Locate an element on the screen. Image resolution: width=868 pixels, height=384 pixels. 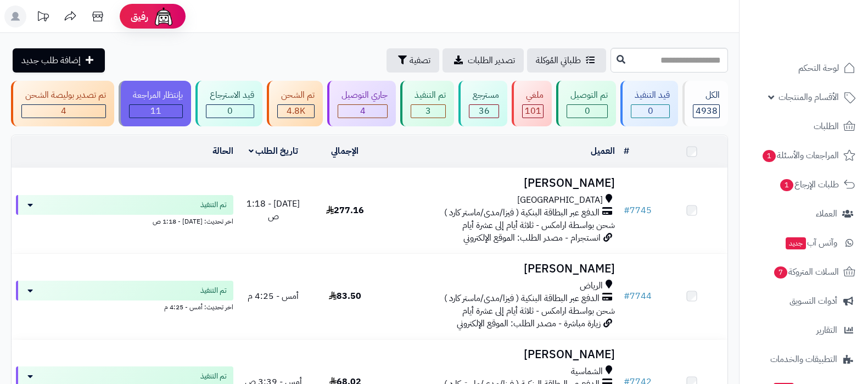
span: 36 is located at coordinates (484, 111).